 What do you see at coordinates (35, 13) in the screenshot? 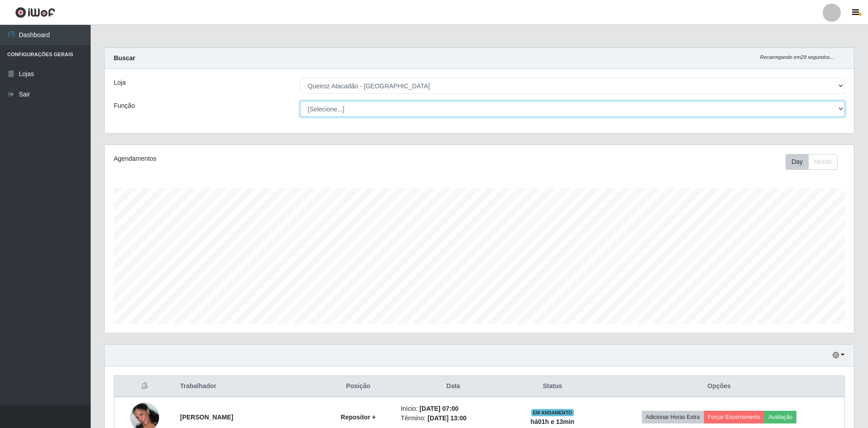
I see `img: CoreUI Logo` at bounding box center [35, 13].